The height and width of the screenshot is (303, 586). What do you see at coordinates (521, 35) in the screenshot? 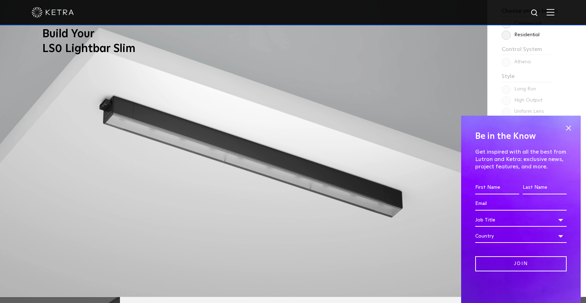
I see `label: Residential` at bounding box center [521, 35].